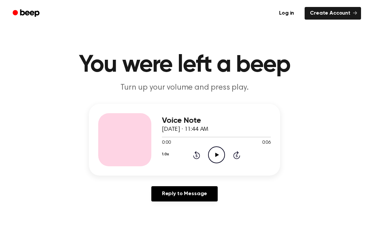 This screenshot has width=369, height=233. Describe the element at coordinates (184, 65) in the screenshot. I see `h1: You were left a beep` at that location.